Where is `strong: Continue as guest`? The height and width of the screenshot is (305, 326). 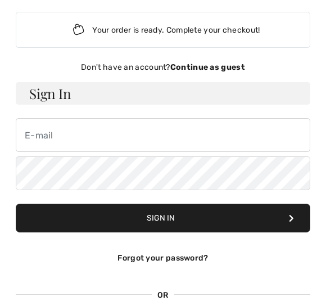 strong: Continue as guest is located at coordinates (208, 67).